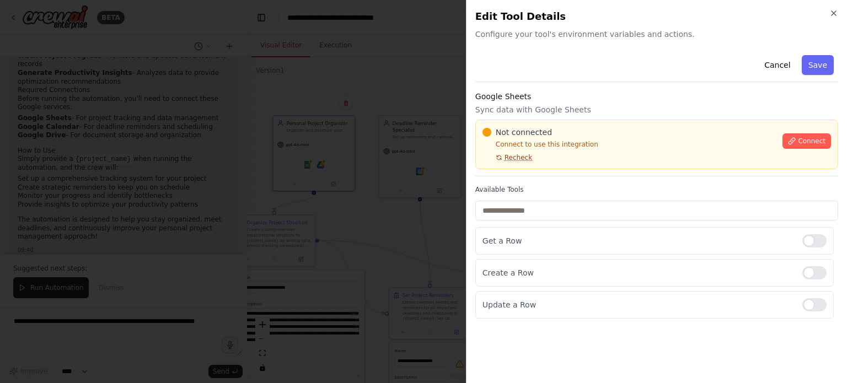 Image resolution: width=847 pixels, height=383 pixels. What do you see at coordinates (638, 241) in the screenshot?
I see `p: Get a Row` at bounding box center [638, 241].